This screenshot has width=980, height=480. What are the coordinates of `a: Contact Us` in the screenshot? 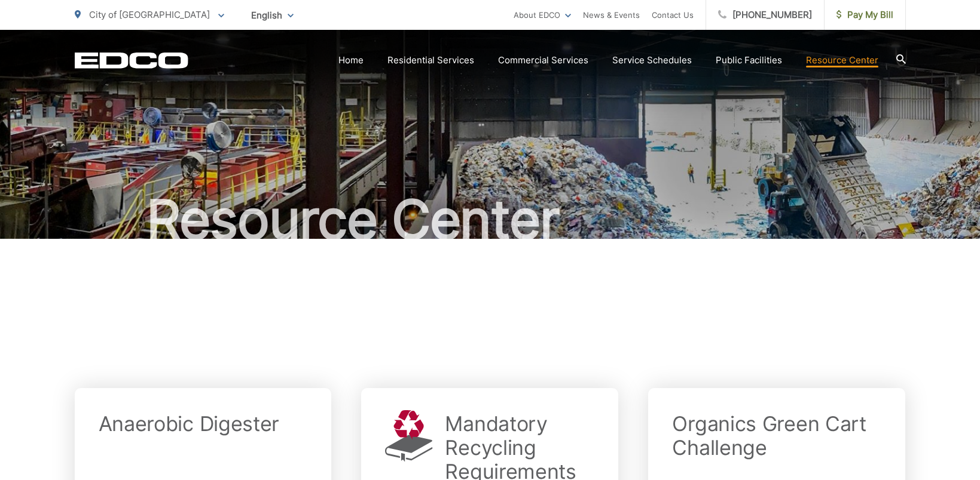 It's located at (673, 15).